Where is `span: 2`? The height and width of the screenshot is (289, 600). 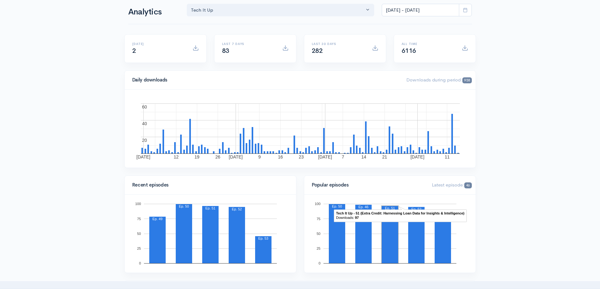 span: 2 is located at coordinates (134, 51).